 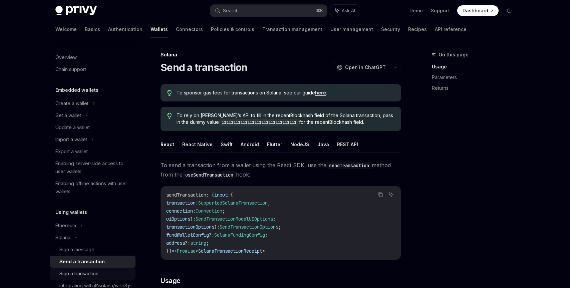 I want to click on button: Search...⌘K, so click(x=269, y=11).